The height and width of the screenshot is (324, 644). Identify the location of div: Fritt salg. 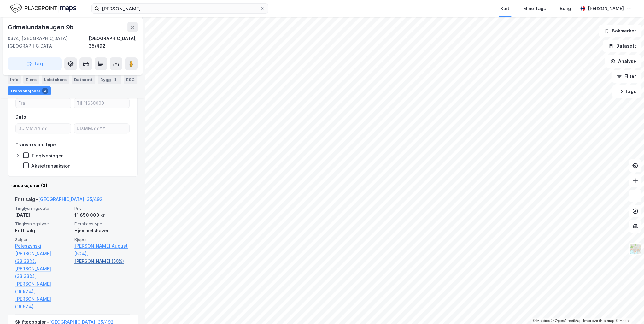
(43, 231).